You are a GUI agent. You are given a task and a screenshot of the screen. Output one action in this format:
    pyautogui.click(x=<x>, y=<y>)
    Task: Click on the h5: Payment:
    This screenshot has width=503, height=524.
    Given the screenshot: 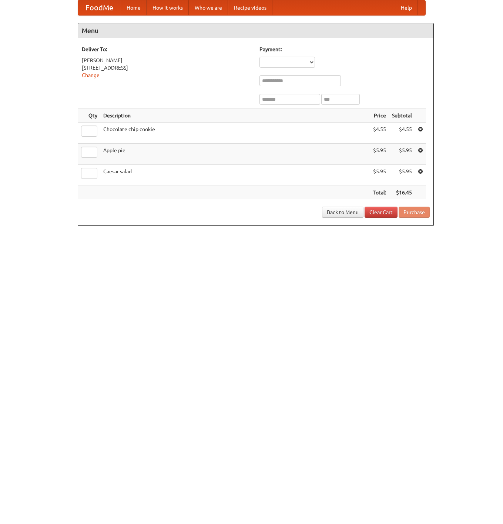 What is the action you would take?
    pyautogui.click(x=345, y=49)
    